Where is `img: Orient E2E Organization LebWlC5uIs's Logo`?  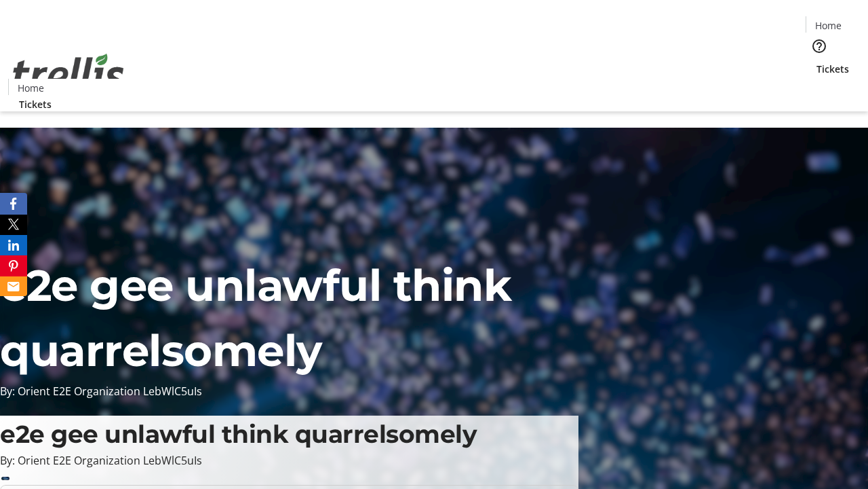
img: Orient E2E Organization LebWlC5uIs's Logo is located at coordinates (69, 73).